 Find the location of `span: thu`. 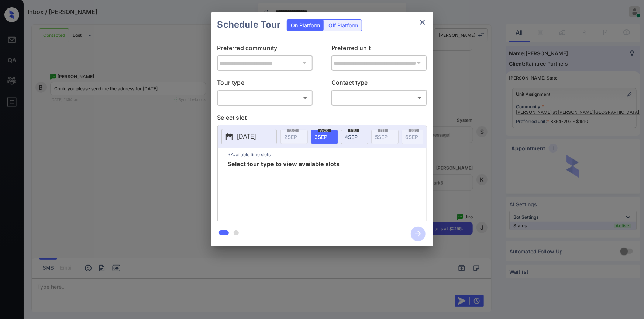

span: thu is located at coordinates (353, 130).